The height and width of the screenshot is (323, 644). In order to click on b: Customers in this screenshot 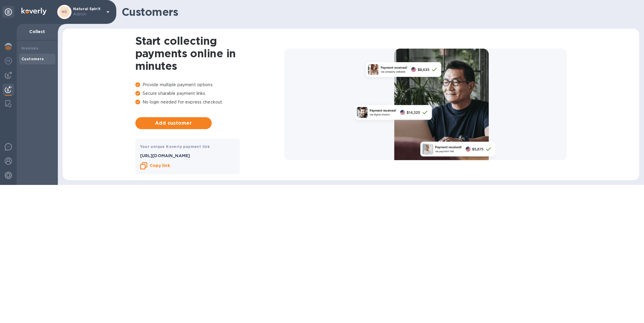, I will do `click(33, 59)`.